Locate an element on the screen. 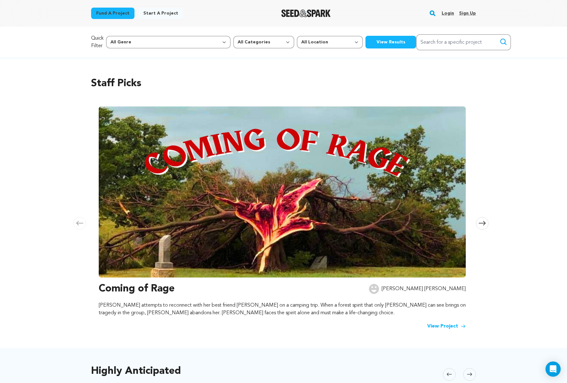 The height and width of the screenshot is (383, 567). img: Seed&Spark Logo Dark Mode is located at coordinates (306, 13).